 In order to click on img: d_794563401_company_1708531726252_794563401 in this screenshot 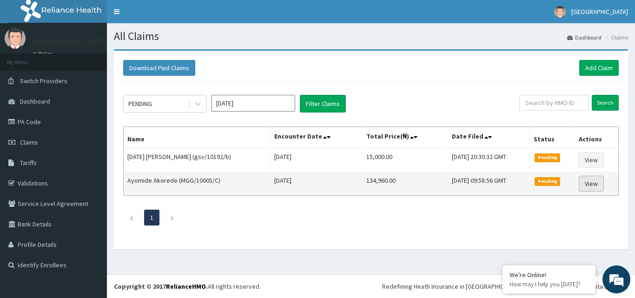, I will do `click(27, 58)`.